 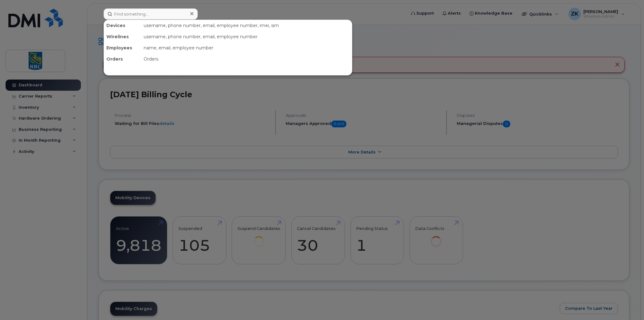 I want to click on div: name, email, employee number, so click(x=247, y=48).